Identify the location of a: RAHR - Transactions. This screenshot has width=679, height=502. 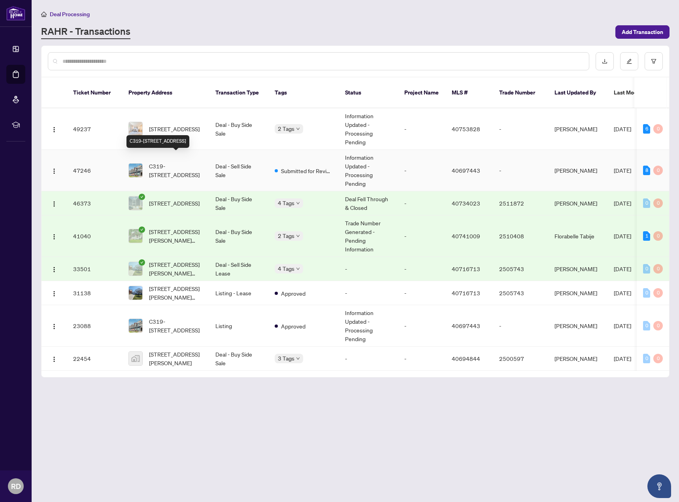
(86, 32).